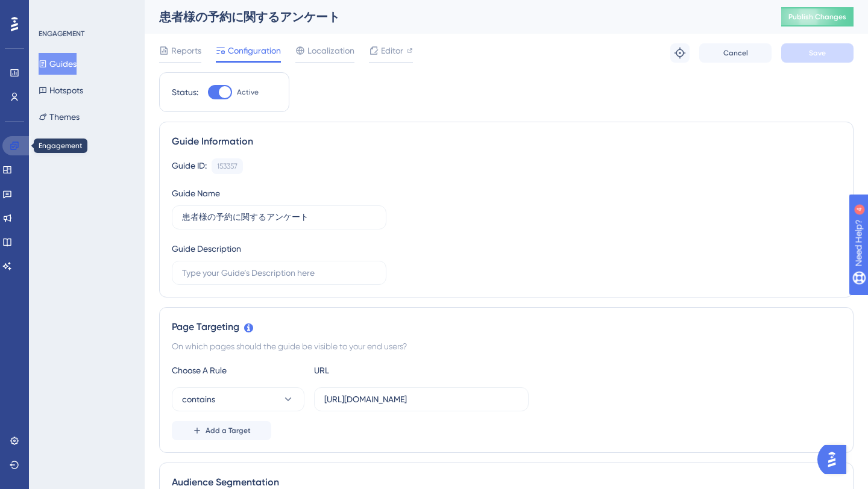  What do you see at coordinates (248, 92) in the screenshot?
I see `span: Active` at bounding box center [248, 92].